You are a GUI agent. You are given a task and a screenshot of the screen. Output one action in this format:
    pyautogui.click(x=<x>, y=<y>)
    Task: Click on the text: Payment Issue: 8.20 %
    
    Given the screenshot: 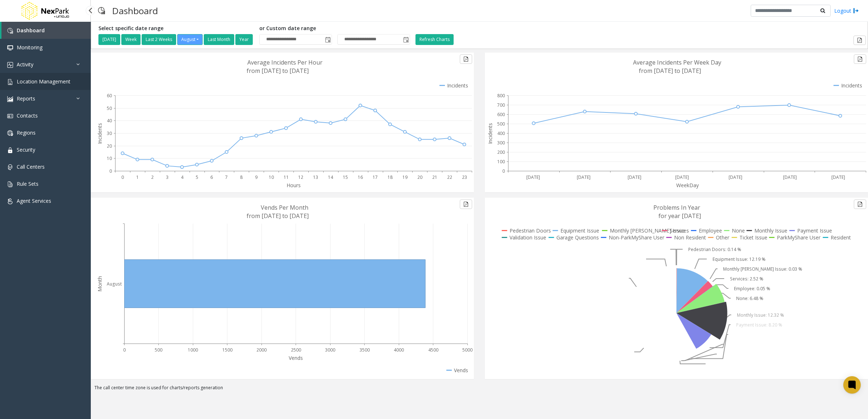 What is the action you would take?
    pyautogui.click(x=759, y=325)
    